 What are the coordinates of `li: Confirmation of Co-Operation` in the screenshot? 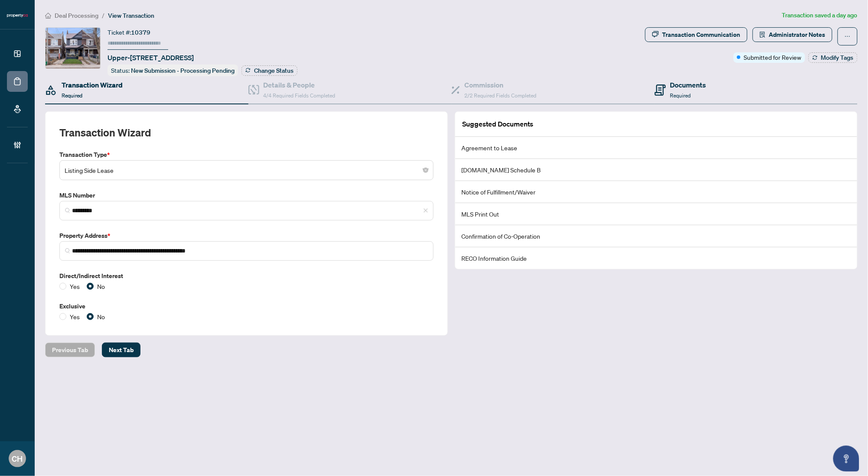 It's located at (655, 236).